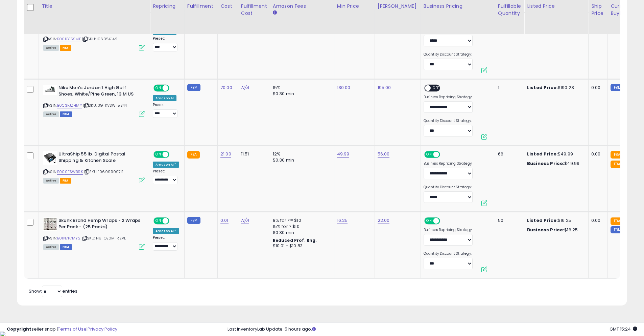 The height and width of the screenshot is (336, 644). Describe the element at coordinates (508, 220) in the screenshot. I see `div: 50` at that location.